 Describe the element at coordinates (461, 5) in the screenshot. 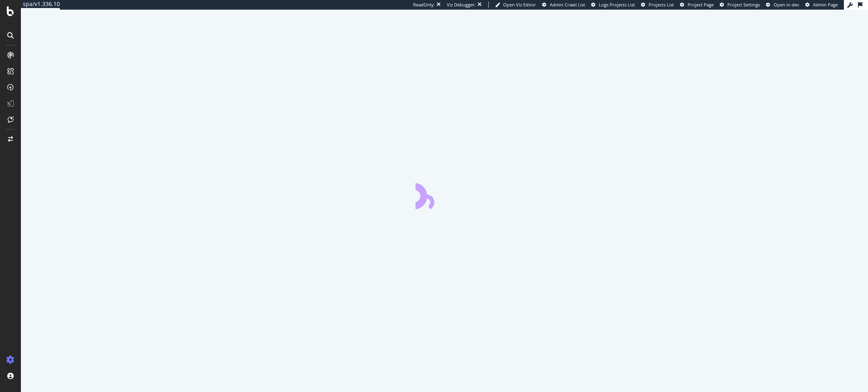

I see `div: Viz Debugger:` at that location.